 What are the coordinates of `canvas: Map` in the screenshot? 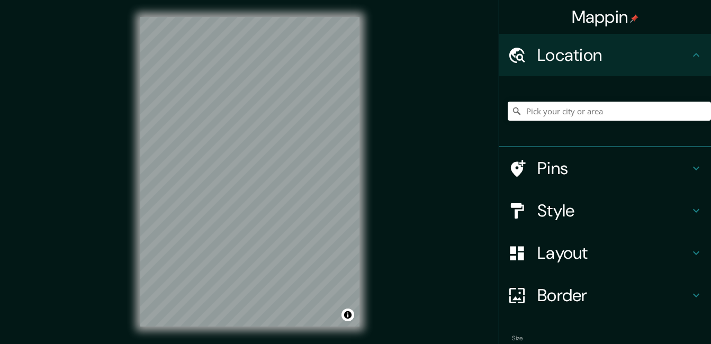 It's located at (250, 171).